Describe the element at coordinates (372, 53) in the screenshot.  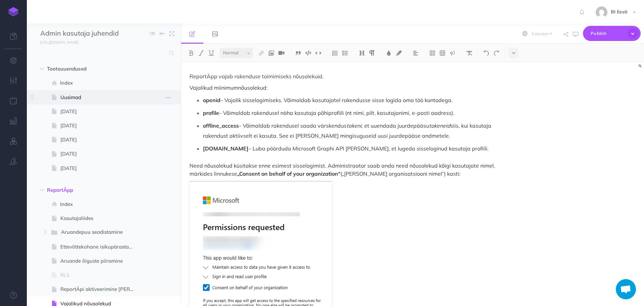
I see `img: Paragraph button` at that location.